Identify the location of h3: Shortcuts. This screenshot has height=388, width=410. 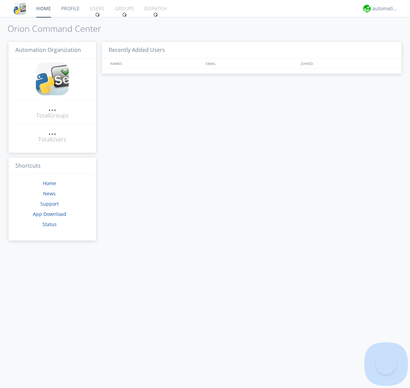
(52, 166).